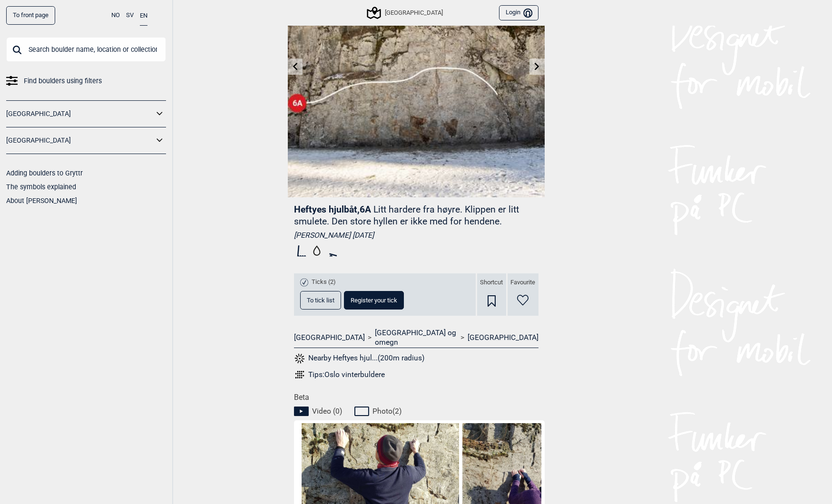  I want to click on button: Register your tick, so click(374, 300).